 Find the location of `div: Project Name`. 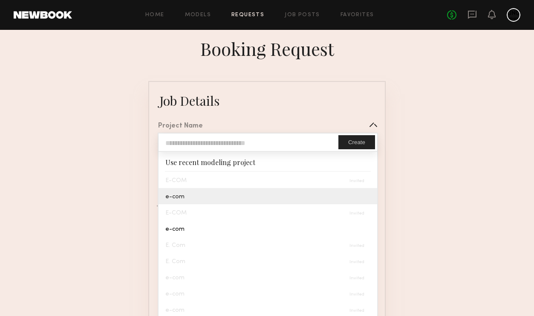

div: Project Name is located at coordinates (180, 126).